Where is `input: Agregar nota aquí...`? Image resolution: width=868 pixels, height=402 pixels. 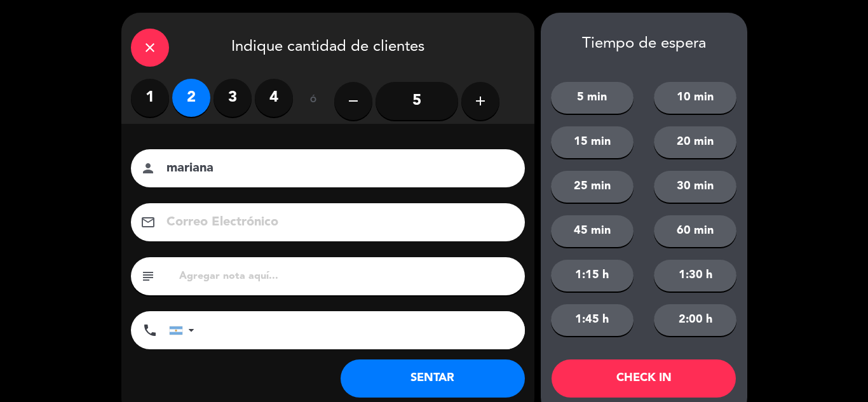
input: Agregar nota aquí... is located at coordinates (346, 276).